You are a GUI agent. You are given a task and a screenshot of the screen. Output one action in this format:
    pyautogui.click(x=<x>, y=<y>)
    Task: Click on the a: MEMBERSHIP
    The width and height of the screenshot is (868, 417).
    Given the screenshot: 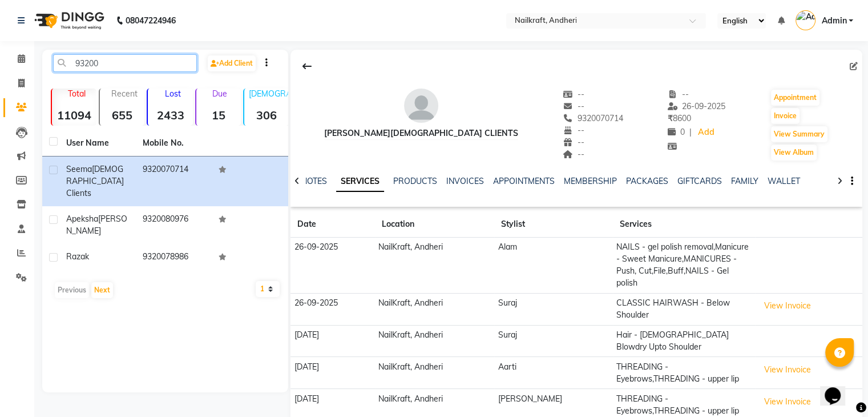 What is the action you would take?
    pyautogui.click(x=590, y=181)
    